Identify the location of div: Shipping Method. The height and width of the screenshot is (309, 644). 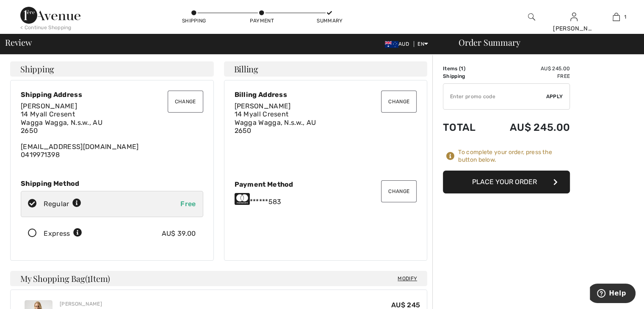
(112, 183).